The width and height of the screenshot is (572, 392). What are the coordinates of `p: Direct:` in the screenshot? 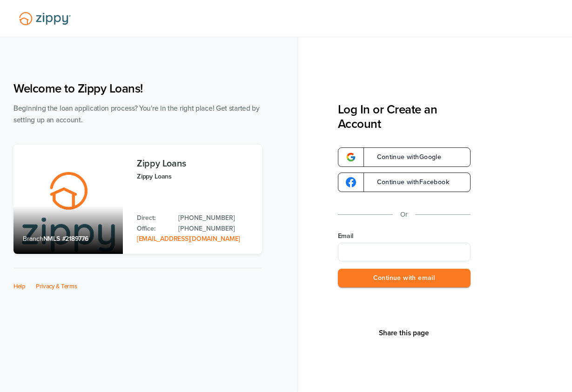 It's located at (152, 218).